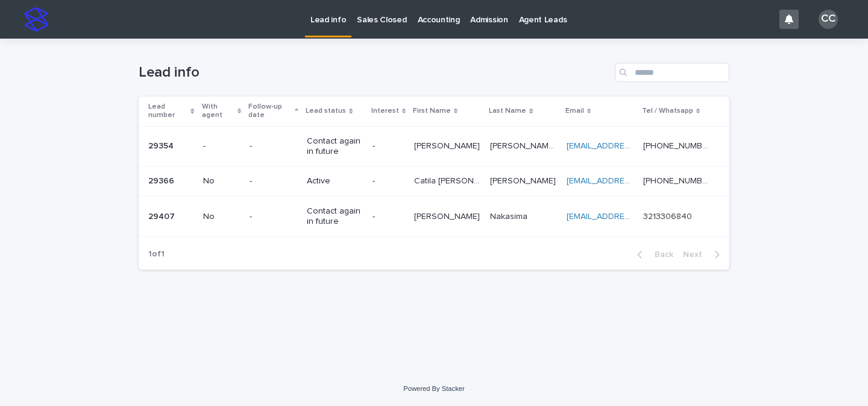  What do you see at coordinates (432, 110) in the screenshot?
I see `p: First Name` at bounding box center [432, 110].